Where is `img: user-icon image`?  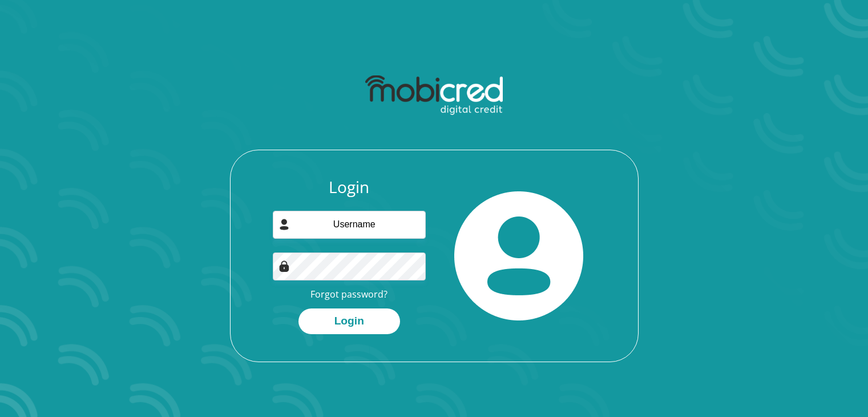
img: user-icon image is located at coordinates (285, 225).